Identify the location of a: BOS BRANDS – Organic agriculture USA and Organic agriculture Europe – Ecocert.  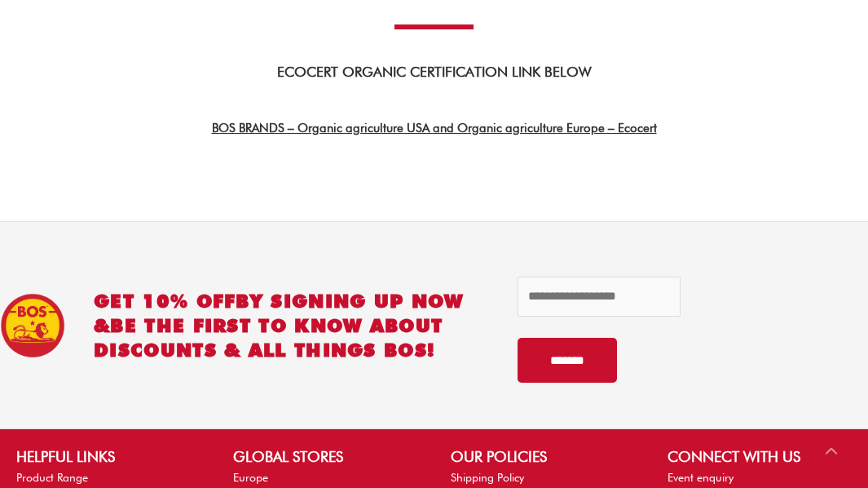
(434, 128).